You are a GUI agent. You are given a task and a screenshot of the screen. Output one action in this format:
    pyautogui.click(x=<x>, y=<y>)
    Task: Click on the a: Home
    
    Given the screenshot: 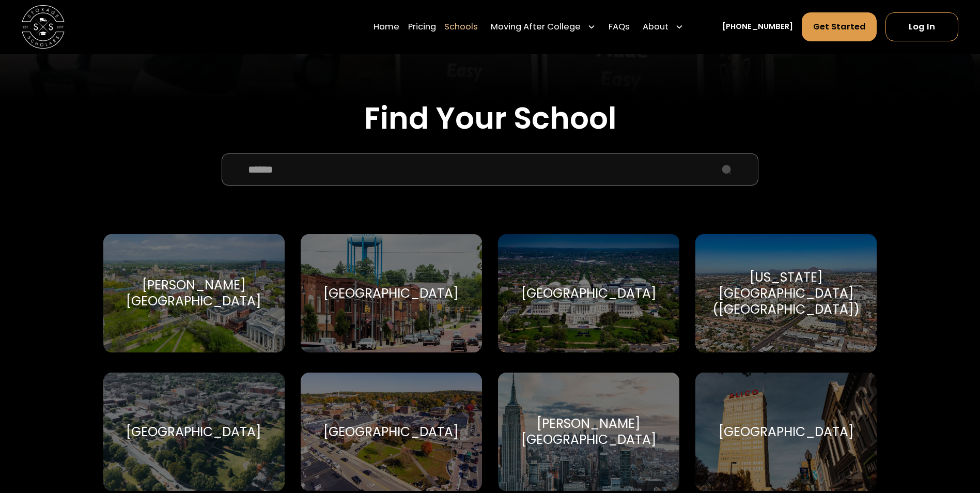 What is the action you would take?
    pyautogui.click(x=386, y=27)
    